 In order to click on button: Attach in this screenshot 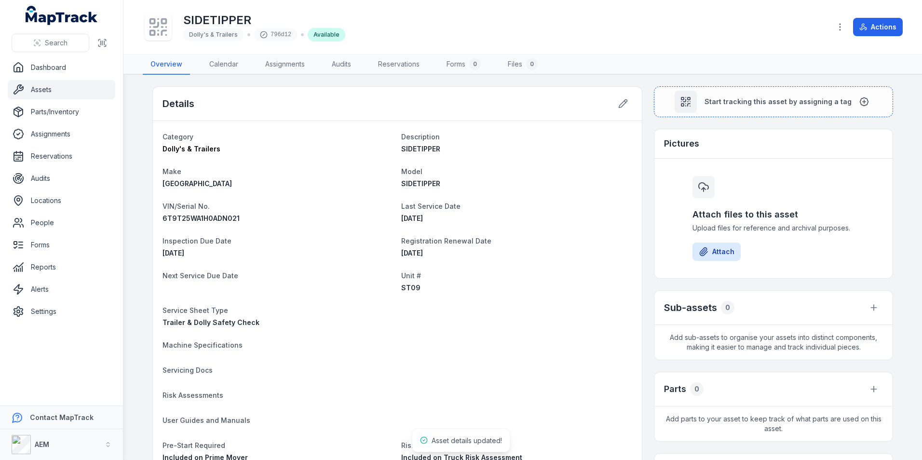, I will do `click(717, 252)`.